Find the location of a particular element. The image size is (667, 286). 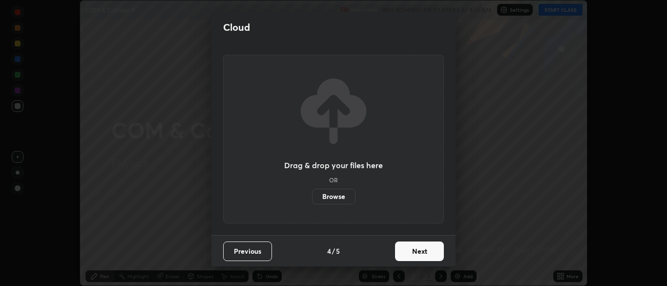

h4: 5 is located at coordinates (338, 251).